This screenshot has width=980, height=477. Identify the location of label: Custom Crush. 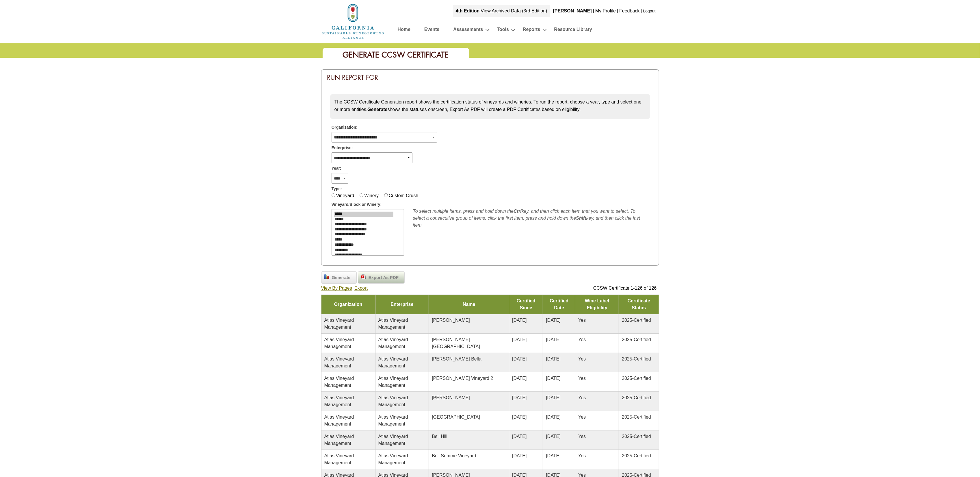
(404, 195).